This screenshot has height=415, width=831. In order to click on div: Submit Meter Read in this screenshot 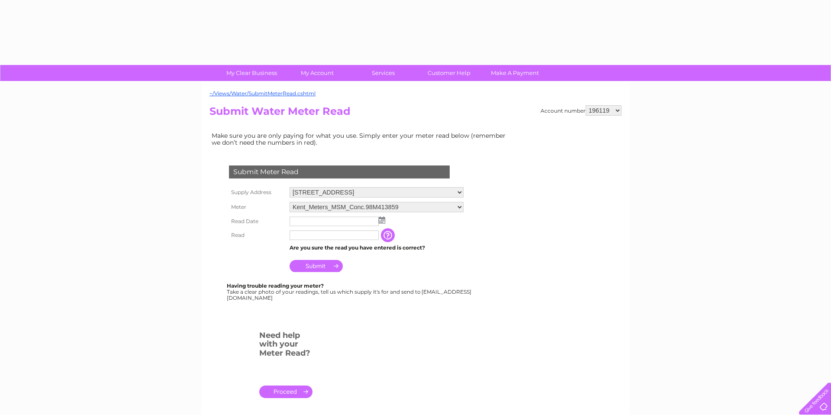, I will do `click(339, 172)`.